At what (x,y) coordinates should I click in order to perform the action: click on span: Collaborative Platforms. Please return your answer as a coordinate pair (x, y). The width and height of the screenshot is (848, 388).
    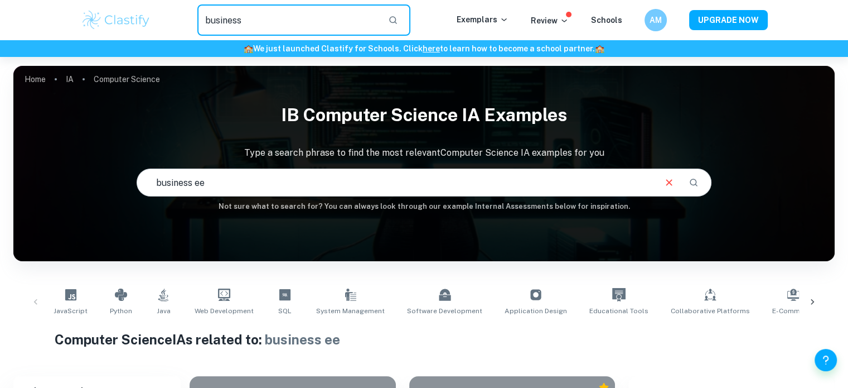
    Looking at the image, I should click on (711, 311).